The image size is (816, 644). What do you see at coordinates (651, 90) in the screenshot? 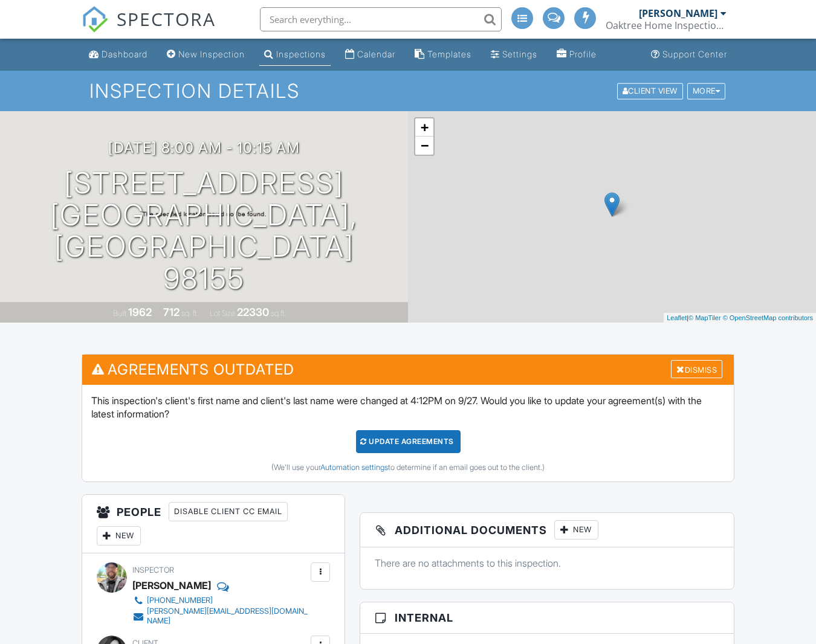
I see `a: Client View` at bounding box center [651, 90].